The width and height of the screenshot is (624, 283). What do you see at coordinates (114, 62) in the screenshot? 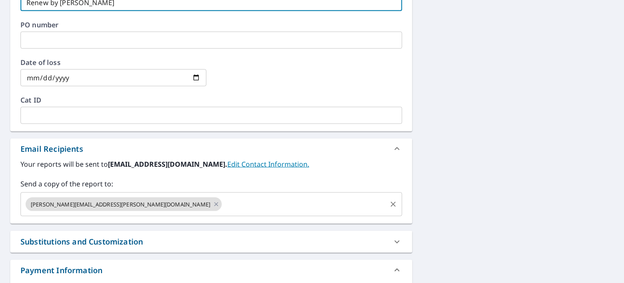
I see `label: Date of loss` at bounding box center [114, 62].